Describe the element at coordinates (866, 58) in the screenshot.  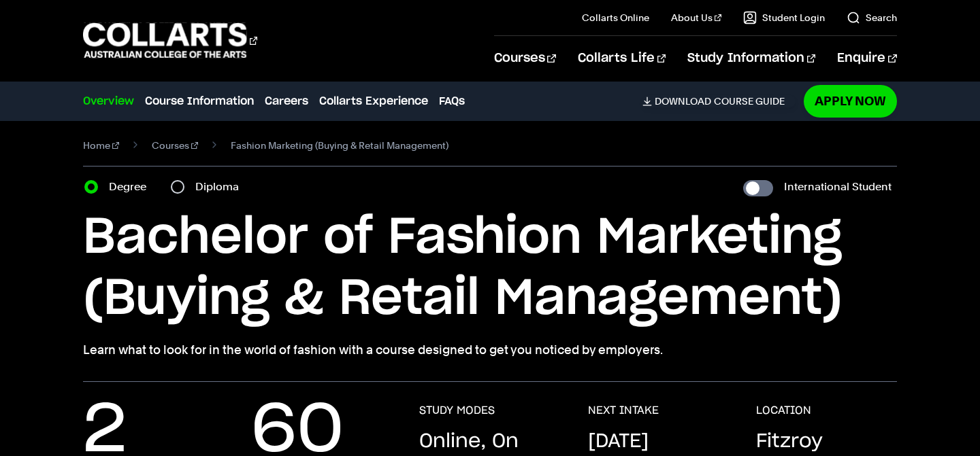
I see `a: Enquire` at that location.